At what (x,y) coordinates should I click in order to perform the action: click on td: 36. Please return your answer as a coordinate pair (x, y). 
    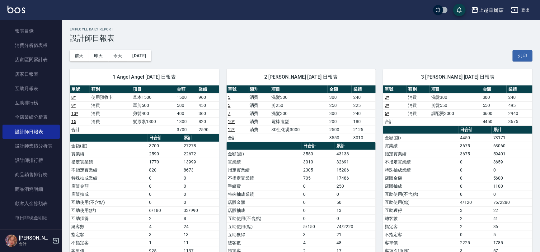
    Looking at the image, I should click on (512, 227).